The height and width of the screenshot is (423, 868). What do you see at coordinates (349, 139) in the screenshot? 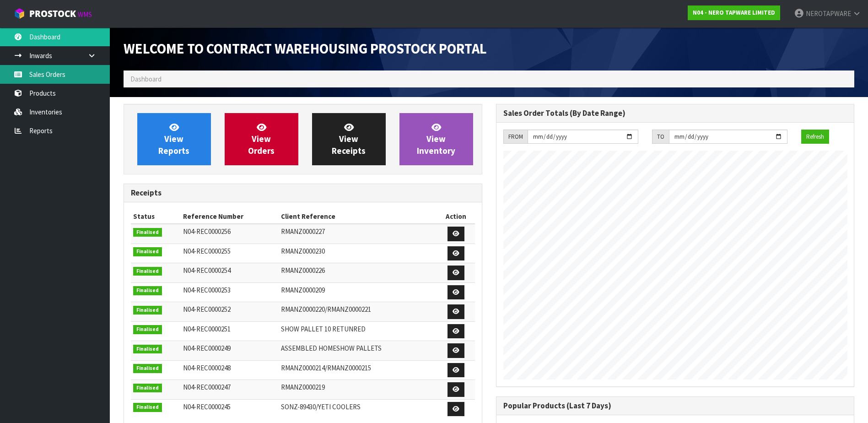
I see `span: View Receipts` at bounding box center [349, 139].